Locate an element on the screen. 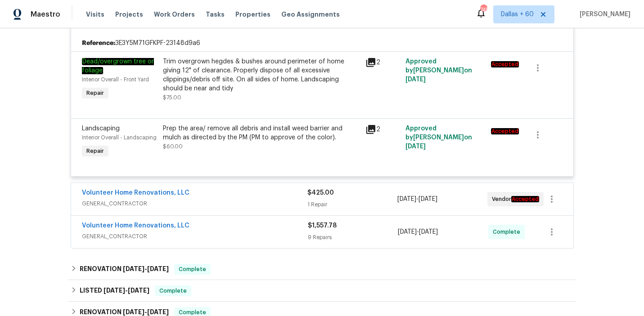 The width and height of the screenshot is (644, 316). span: Vendor is located at coordinates (517, 199).